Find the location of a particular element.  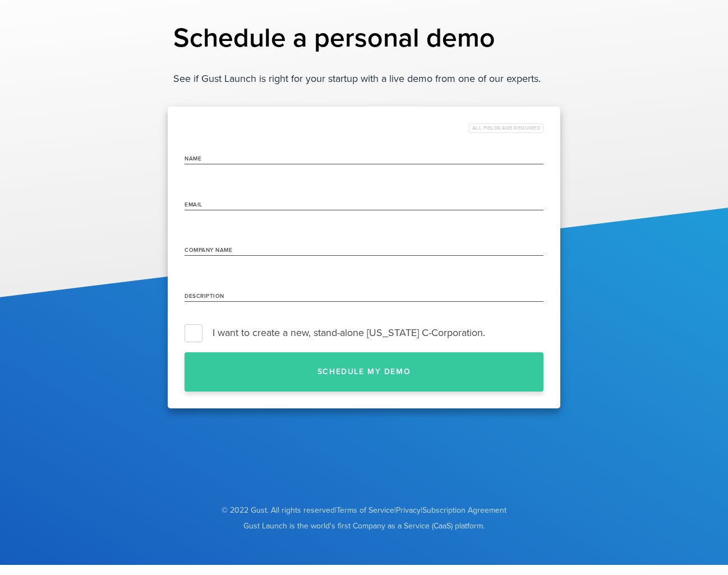

a: Privacy is located at coordinates (408, 510).